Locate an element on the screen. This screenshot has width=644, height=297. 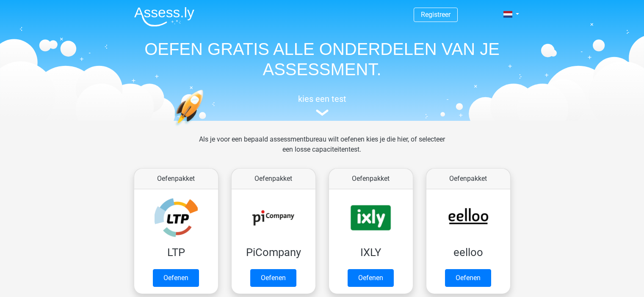
img: oefenen is located at coordinates (205, 128).